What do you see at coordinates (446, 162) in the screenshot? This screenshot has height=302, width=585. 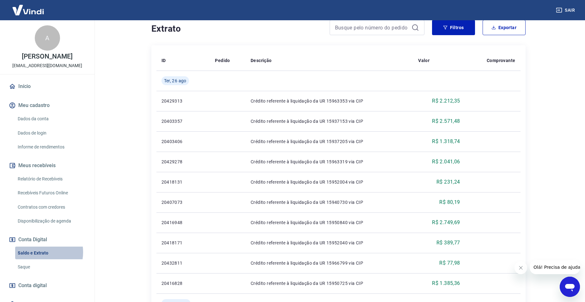 I see `p: R$ 2.041,06` at bounding box center [446, 162].